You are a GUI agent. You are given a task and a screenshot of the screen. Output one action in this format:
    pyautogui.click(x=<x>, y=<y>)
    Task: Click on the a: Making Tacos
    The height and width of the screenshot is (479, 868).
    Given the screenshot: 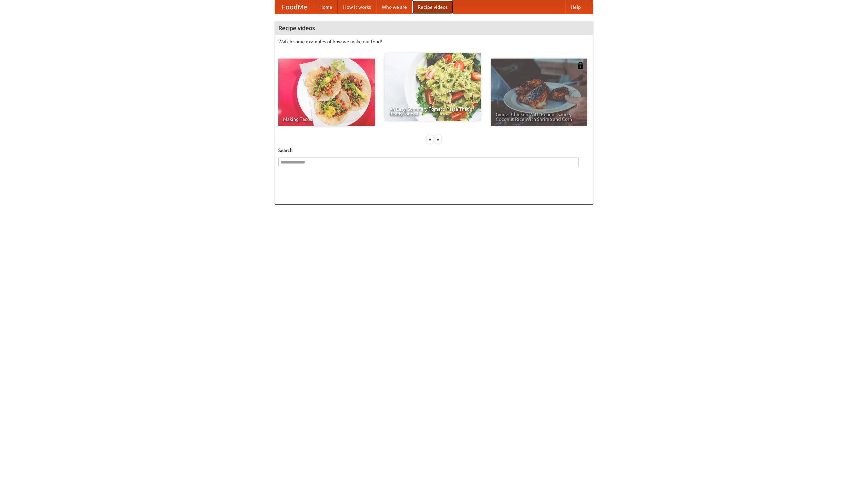 What is the action you would take?
    pyautogui.click(x=327, y=93)
    